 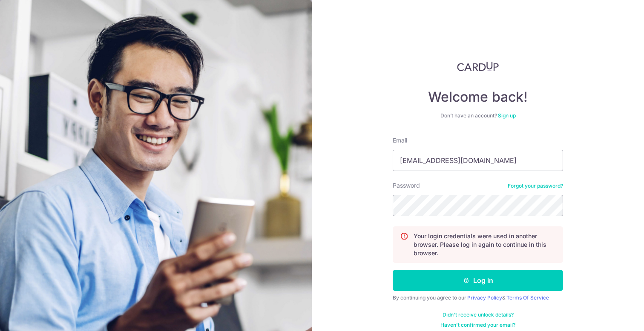 What do you see at coordinates (478, 161) in the screenshot?
I see `input: Enter your Email` at bounding box center [478, 161].